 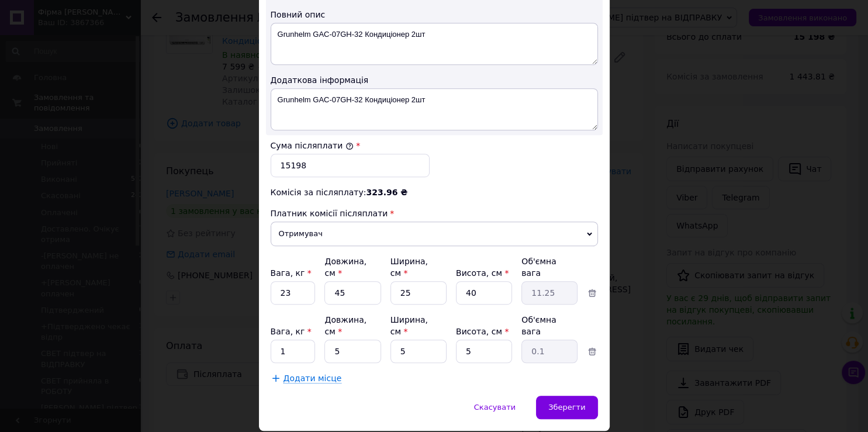 I want to click on span: Отримувач, so click(x=435, y=234).